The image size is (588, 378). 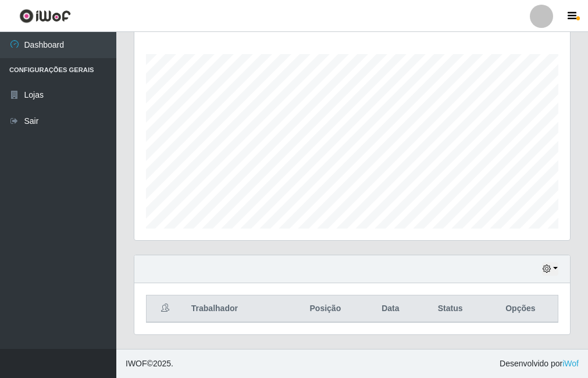 What do you see at coordinates (235, 309) in the screenshot?
I see `th: Trabalhador` at bounding box center [235, 309].